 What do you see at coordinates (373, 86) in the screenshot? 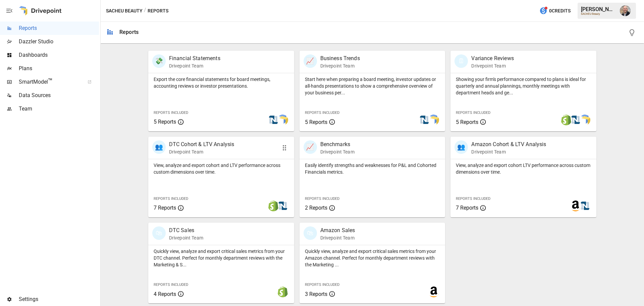
I see `p: Start here when preparing a board meeting, investor updates or all-hands presentations to show a ...` at bounding box center [373, 86].